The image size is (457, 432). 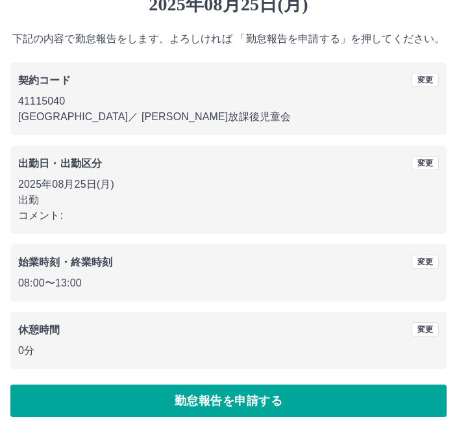 What do you see at coordinates (229, 184) in the screenshot?
I see `p: 2025年08月25日(月)` at bounding box center [229, 184].